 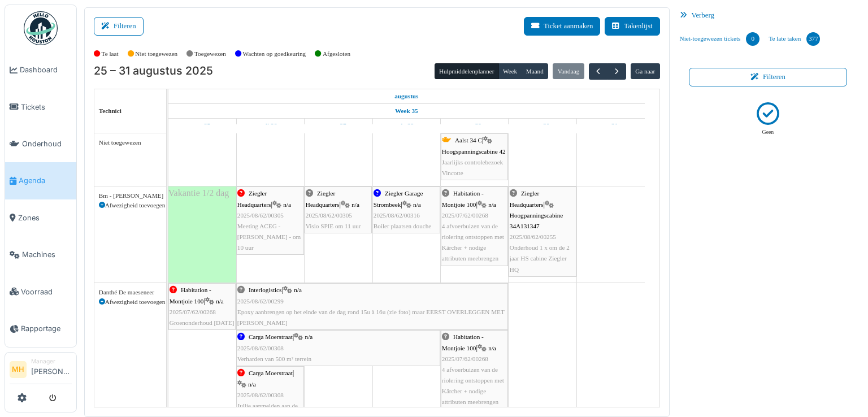 I want to click on span: Boiler plaatsen douche, so click(x=403, y=226).